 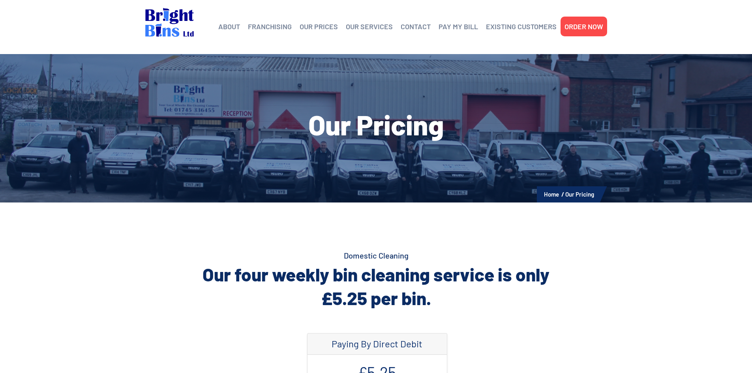 What do you see at coordinates (229, 26) in the screenshot?
I see `a: ABOUT` at bounding box center [229, 26].